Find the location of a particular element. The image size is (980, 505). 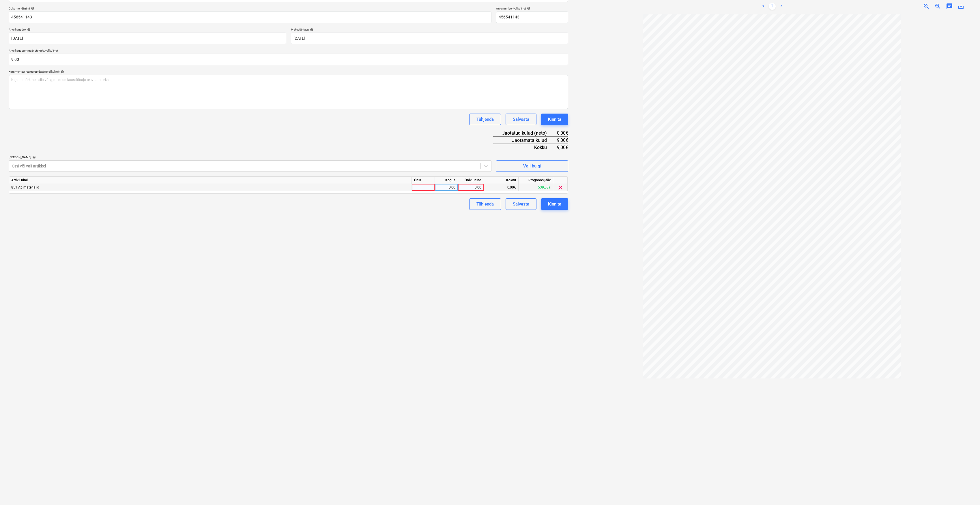

p: Arve kogusumma (netokulu, valikuline) is located at coordinates (288, 51).